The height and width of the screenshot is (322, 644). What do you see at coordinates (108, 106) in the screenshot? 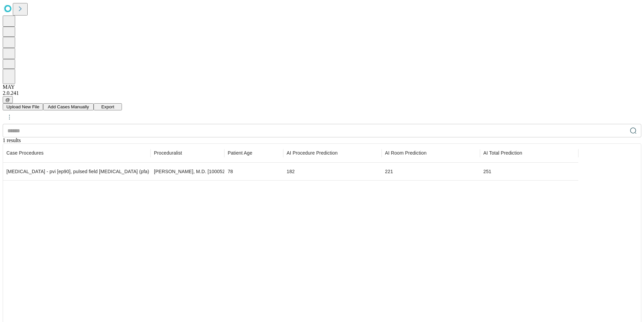
I see `span: Export` at bounding box center [108, 106].